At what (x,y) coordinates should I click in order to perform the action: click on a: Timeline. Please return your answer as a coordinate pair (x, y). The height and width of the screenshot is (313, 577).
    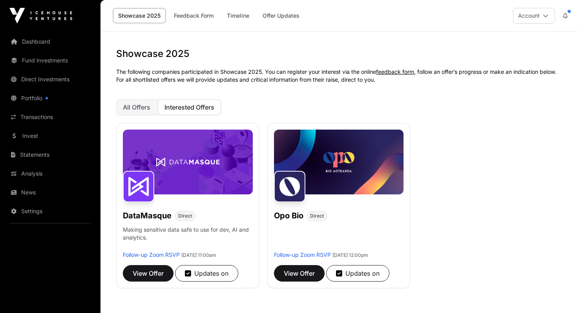
    Looking at the image, I should click on (238, 16).